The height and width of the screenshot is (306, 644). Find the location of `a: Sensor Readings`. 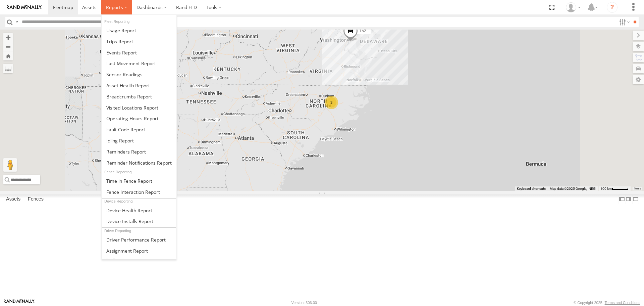

a: Sensor Readings is located at coordinates (139, 74).